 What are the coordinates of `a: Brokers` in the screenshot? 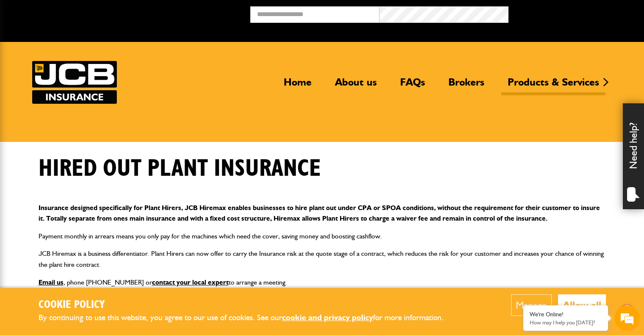 It's located at (466, 85).